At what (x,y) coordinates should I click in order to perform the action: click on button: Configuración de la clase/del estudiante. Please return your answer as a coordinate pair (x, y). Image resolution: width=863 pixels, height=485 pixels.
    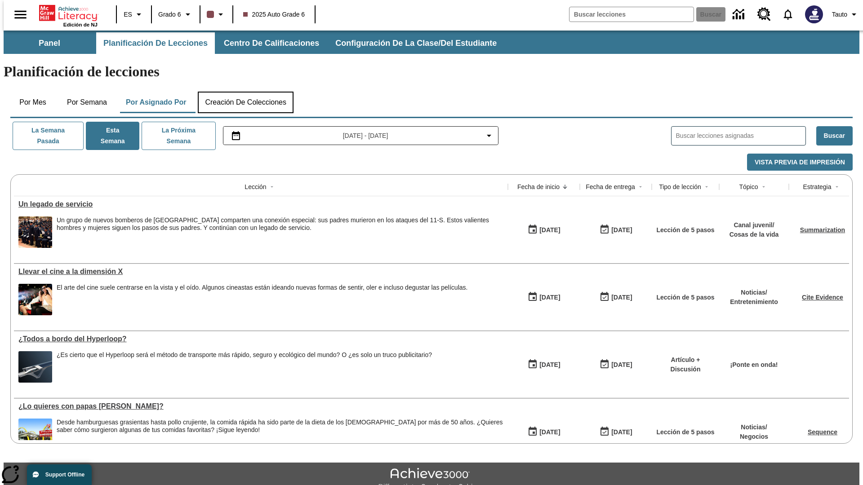
    Looking at the image, I should click on (416, 43).